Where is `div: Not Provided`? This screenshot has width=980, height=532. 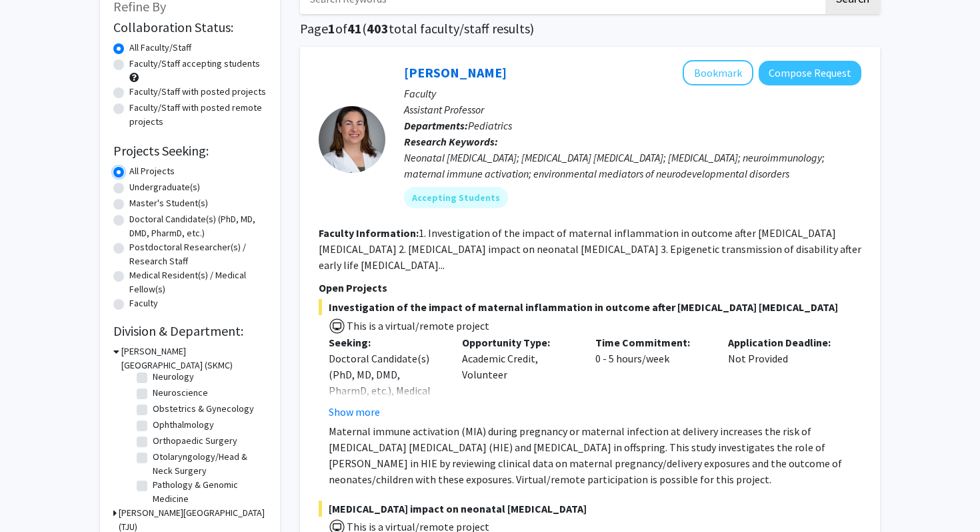
div: Not Provided is located at coordinates (785, 377).